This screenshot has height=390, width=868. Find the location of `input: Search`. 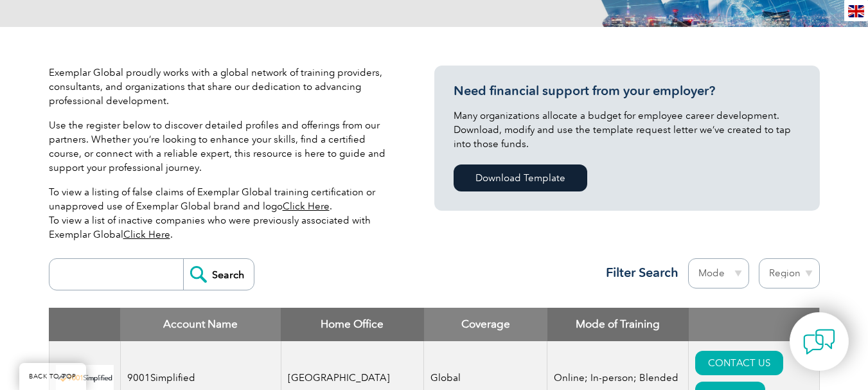

input: Search is located at coordinates (218, 275).